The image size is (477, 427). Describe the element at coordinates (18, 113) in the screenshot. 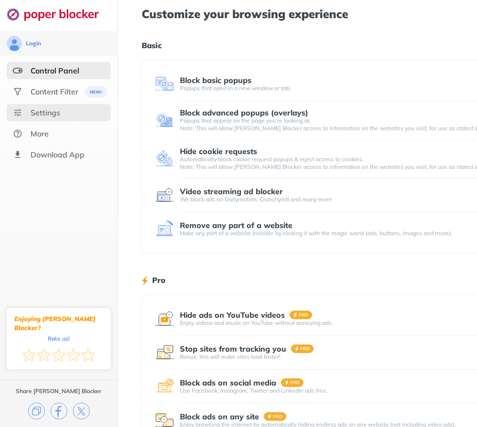

I see `img: settings.svg` at that location.